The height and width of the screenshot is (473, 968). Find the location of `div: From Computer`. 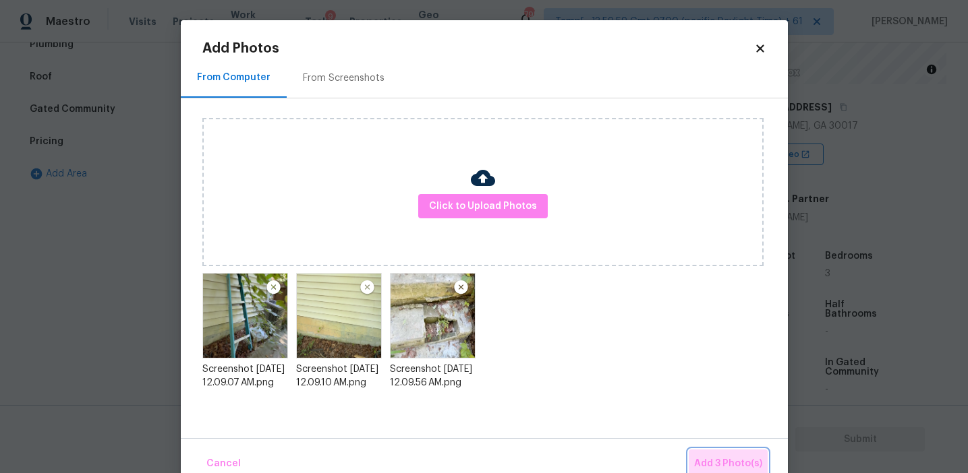

div: From Computer is located at coordinates (233, 78).